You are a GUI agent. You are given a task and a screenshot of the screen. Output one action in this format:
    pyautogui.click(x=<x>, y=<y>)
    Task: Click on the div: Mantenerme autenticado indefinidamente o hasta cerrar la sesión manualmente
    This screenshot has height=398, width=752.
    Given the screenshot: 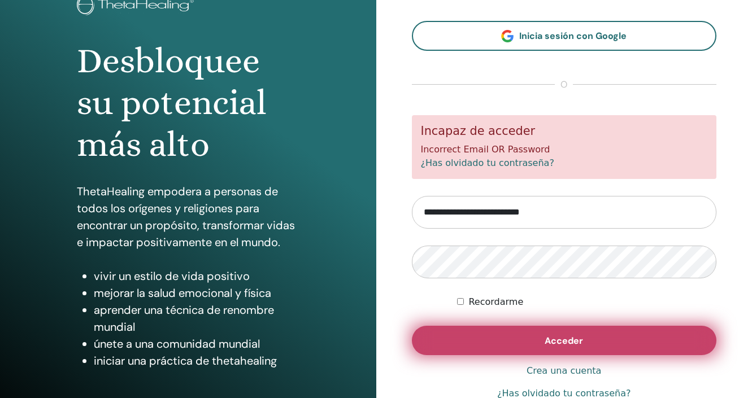 What is the action you would take?
    pyautogui.click(x=586, y=302)
    